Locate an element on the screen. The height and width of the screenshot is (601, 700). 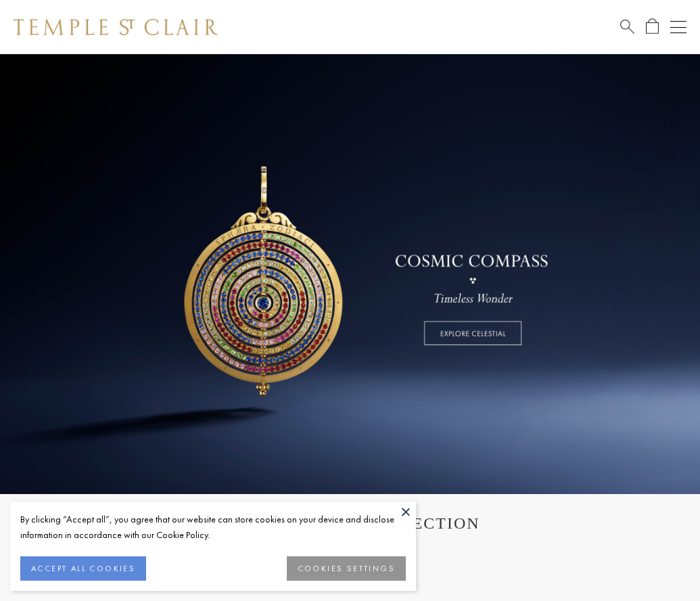
button: COOKIES SETTINGS is located at coordinates (347, 568).